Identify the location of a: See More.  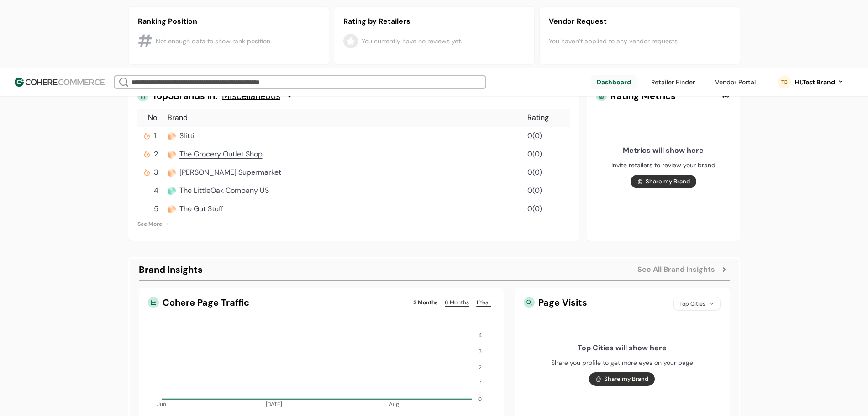
(150, 224).